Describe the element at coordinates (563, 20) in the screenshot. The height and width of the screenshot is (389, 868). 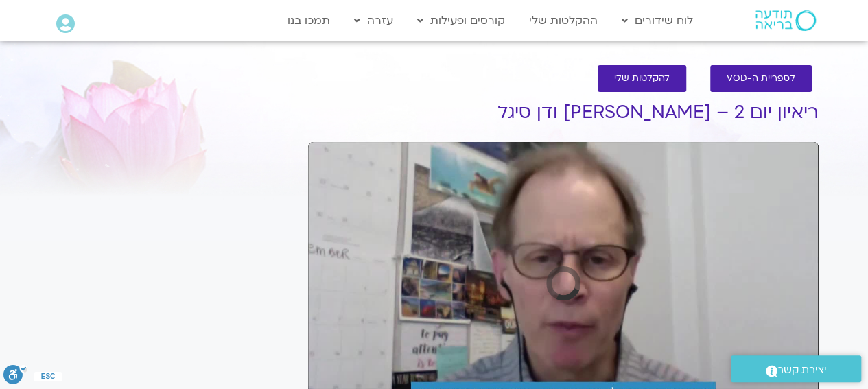
I see `a: ההקלטות שלי` at that location.